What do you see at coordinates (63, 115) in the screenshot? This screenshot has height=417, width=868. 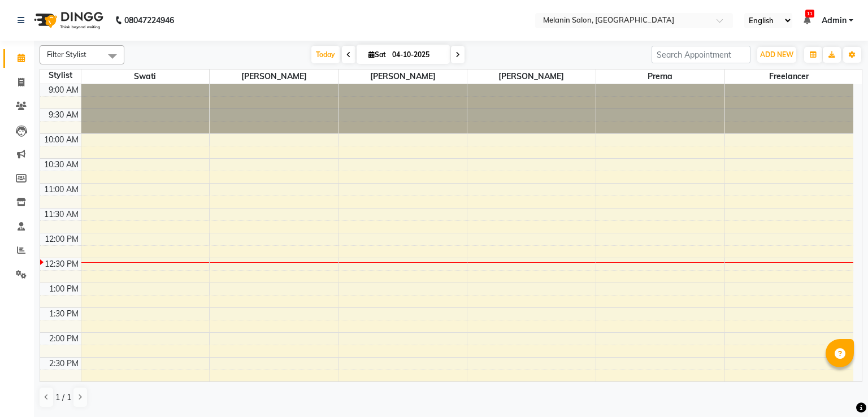 I see `div: 9:30 AM` at bounding box center [63, 115].